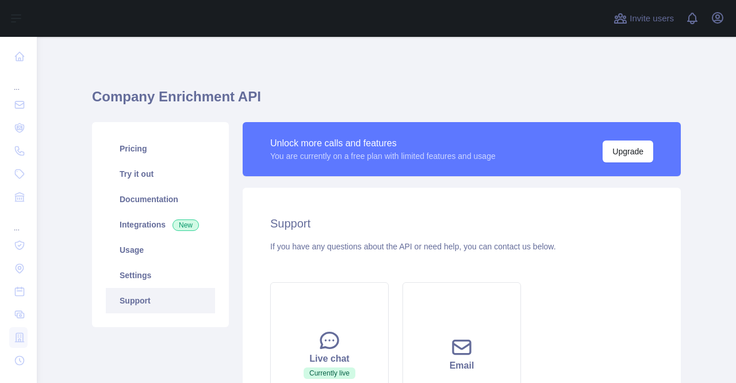  Describe the element at coordinates (161, 174) in the screenshot. I see `a: Try it out` at that location.